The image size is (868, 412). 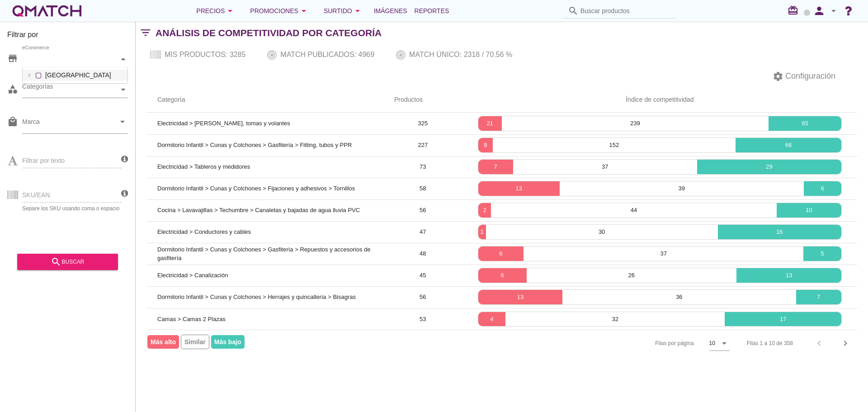 I want to click on p: 1, so click(x=482, y=232).